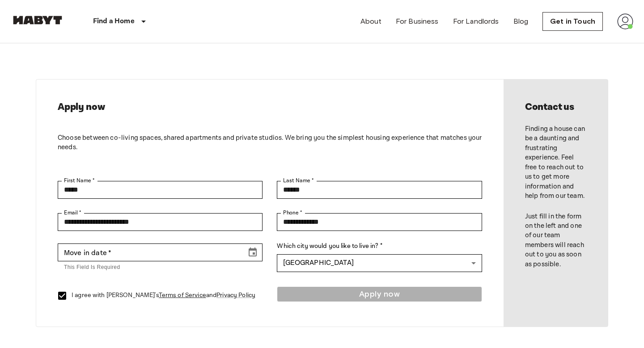 This screenshot has height=348, width=644. I want to click on a: About, so click(371, 22).